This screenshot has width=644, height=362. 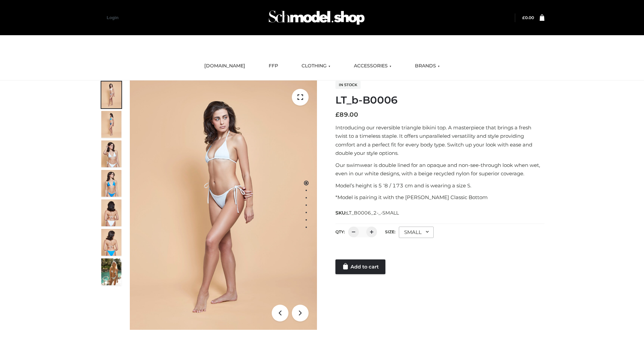 What do you see at coordinates (111, 242) in the screenshot?
I see `img: ArielClassicBikiniTop_CloudNine_AzureSky_OW114ECO_8-scaled.jpg` at bounding box center [111, 242].